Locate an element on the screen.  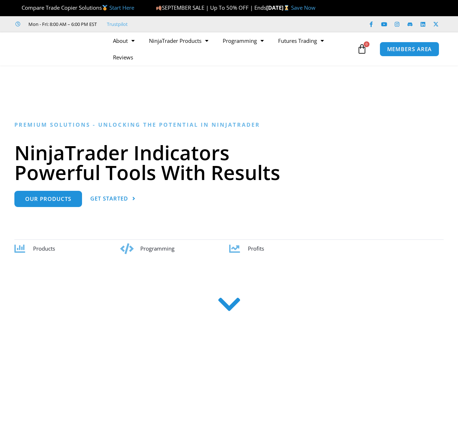
span: Get Started is located at coordinates (109, 198).